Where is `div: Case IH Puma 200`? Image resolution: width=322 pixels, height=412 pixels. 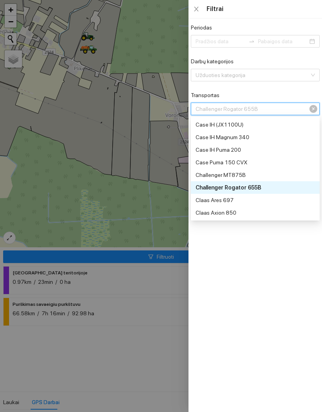 div: Case IH Puma 200 is located at coordinates (255, 150).